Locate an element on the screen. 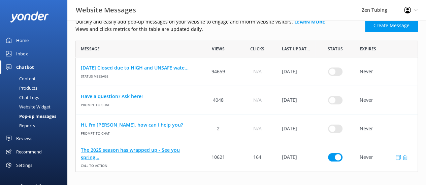 The width and height of the screenshot is (426, 185). span: Last updated is located at coordinates (296, 49).